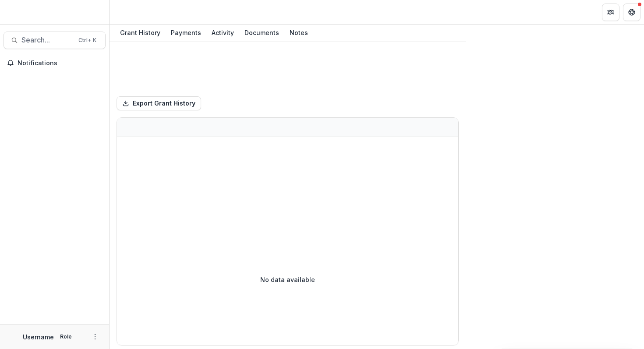  Describe the element at coordinates (299, 33) in the screenshot. I see `a: Notes` at that location.